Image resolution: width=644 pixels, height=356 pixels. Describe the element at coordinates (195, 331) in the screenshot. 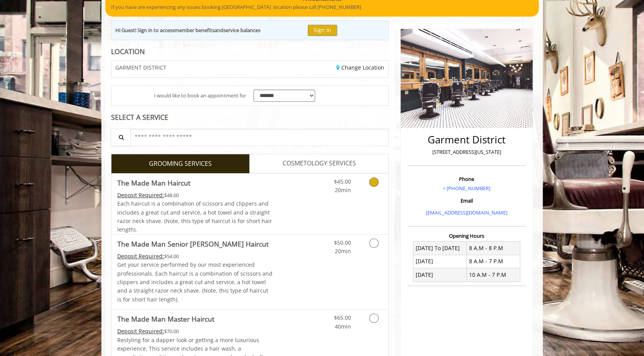

I see `div: $70.00` at that location.